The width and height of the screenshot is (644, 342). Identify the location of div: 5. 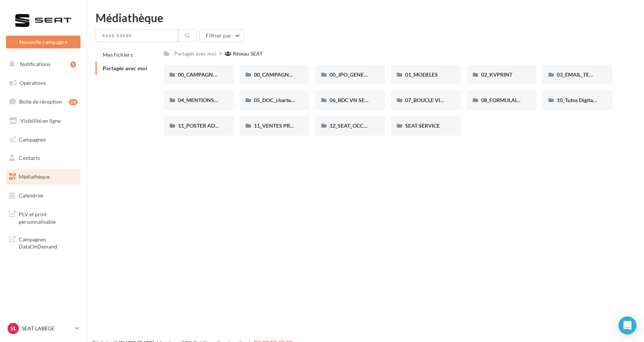
(73, 64).